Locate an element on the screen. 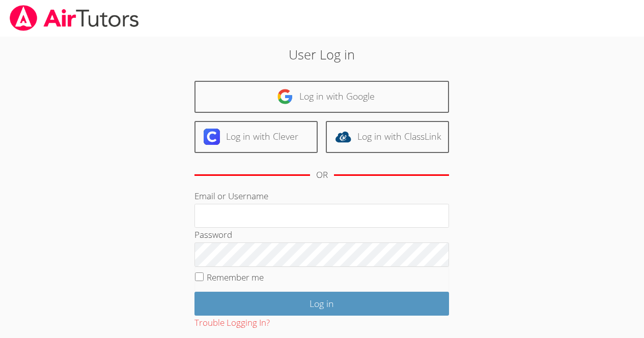 The height and width of the screenshot is (338, 644). h2: User Log in is located at coordinates (322, 55).